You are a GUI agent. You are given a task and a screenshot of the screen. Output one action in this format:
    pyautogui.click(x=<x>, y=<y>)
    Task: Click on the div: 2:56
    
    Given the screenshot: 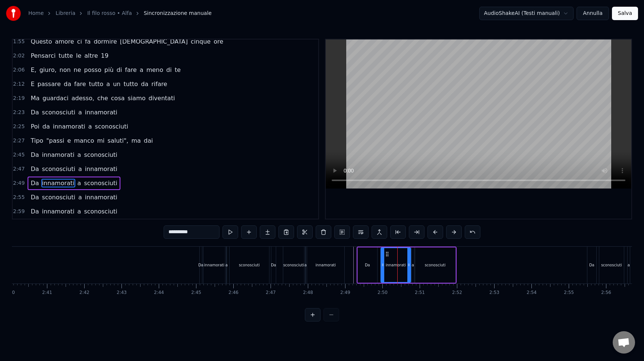 What is the action you would take?
    pyautogui.click(x=606, y=293)
    